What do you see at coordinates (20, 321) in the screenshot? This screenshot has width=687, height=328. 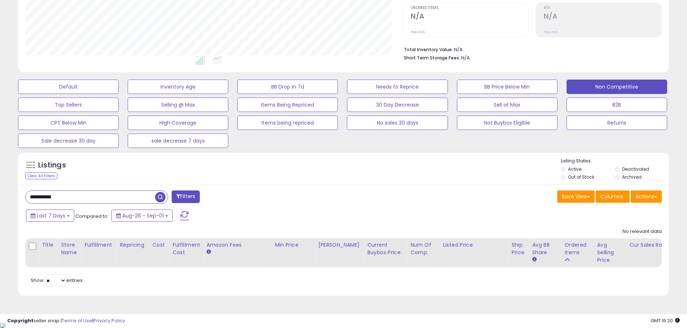 I see `strong: Copyright` at bounding box center [20, 321].